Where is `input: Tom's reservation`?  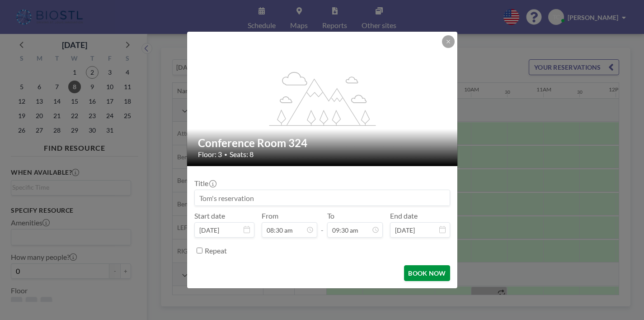
input: Tom's reservation is located at coordinates (323, 197).